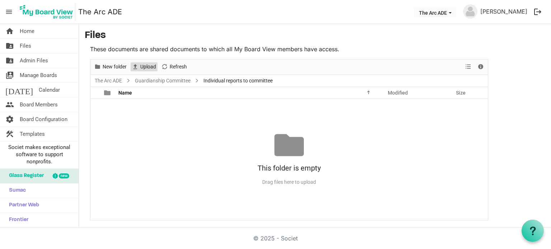 This screenshot has width=551, height=249. What do you see at coordinates (480, 67) in the screenshot?
I see `button: Details` at bounding box center [480, 67].